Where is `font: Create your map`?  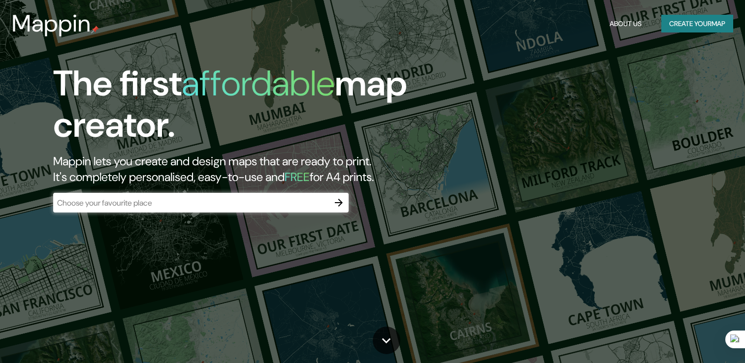 font: Create your map is located at coordinates (697, 24).